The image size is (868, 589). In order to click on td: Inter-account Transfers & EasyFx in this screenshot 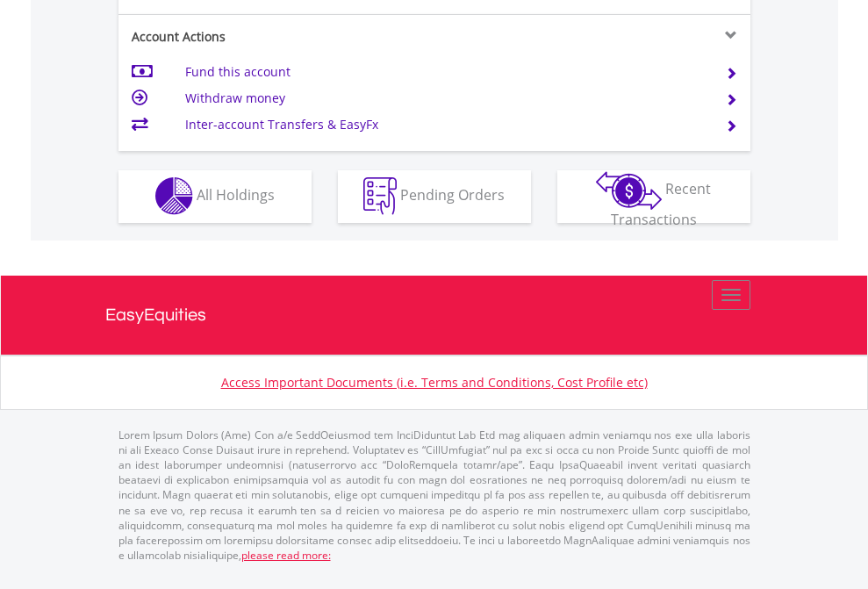, I will do `click(444, 125)`.